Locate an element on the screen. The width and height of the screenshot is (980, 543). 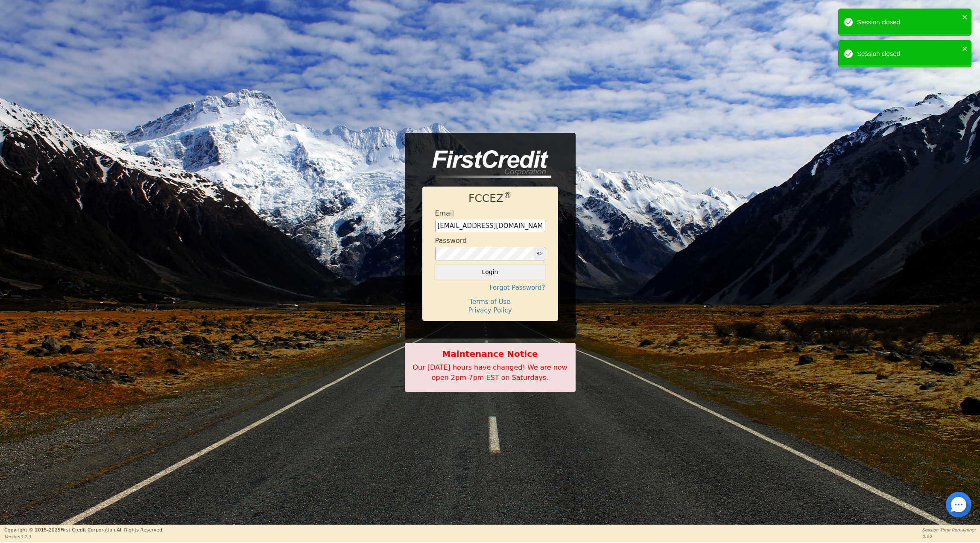
p: Session Time Remaining: is located at coordinates (949, 530).